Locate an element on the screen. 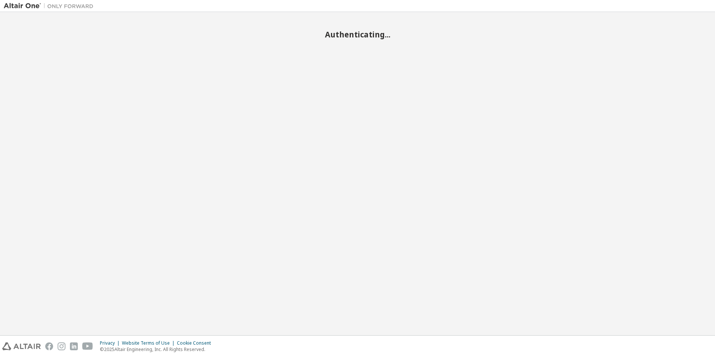  img: facebook.svg is located at coordinates (49, 346).